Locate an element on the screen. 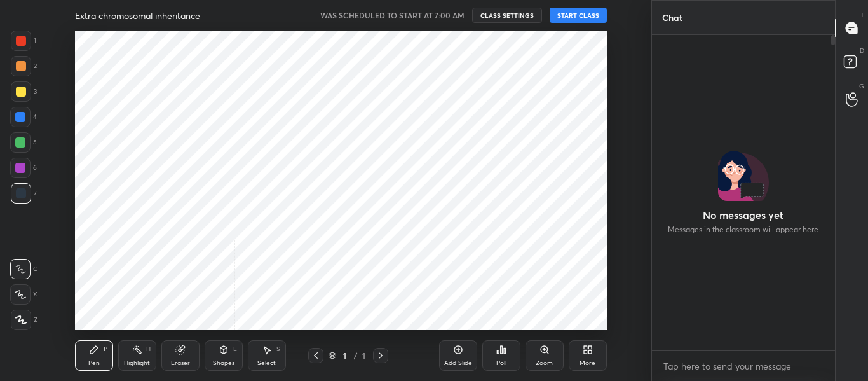 The image size is (868, 381). div: X is located at coordinates (23, 294).